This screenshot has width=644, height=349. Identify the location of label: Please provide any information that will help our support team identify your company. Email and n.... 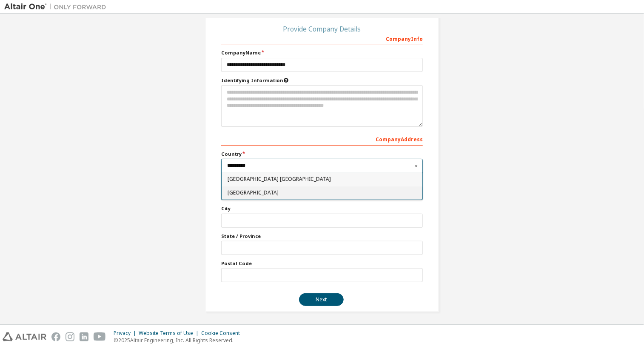
(322, 80).